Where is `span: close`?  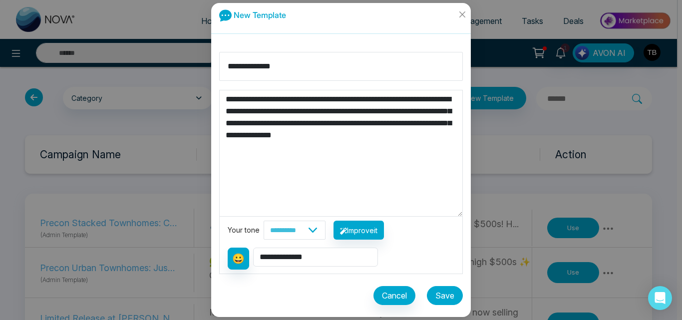
span: close is located at coordinates (462, 14).